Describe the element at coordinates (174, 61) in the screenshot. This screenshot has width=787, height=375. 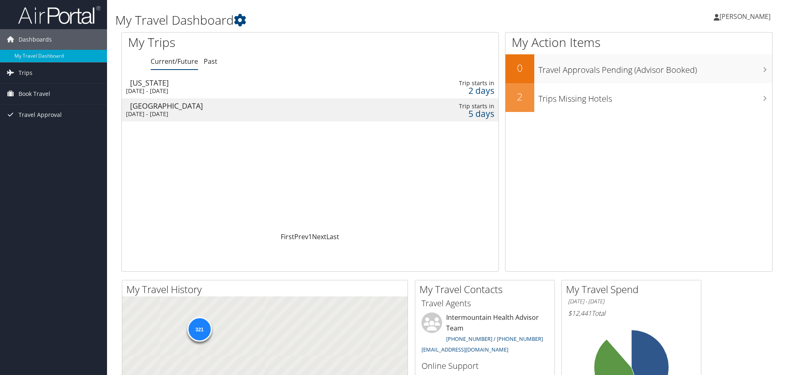
I see `a: Current/Future` at that location.